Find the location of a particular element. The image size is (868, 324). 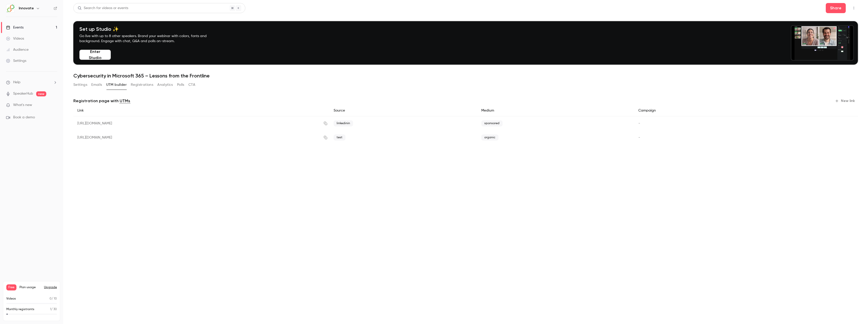

h1: Cybersecurity in Microsoft 365 – Lessons from the Frontline is located at coordinates (465, 76).